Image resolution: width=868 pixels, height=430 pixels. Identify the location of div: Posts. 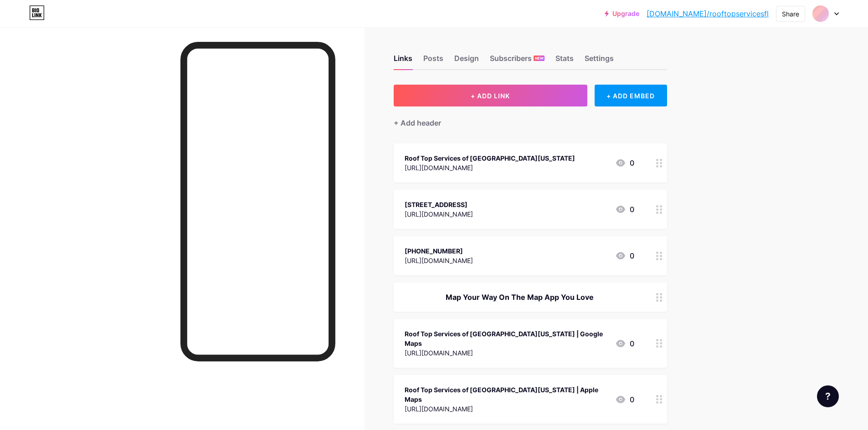
(434, 61).